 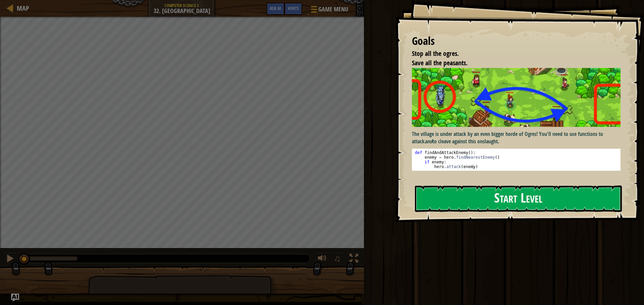 What do you see at coordinates (23, 8) in the screenshot?
I see `span: Map` at bounding box center [23, 8].